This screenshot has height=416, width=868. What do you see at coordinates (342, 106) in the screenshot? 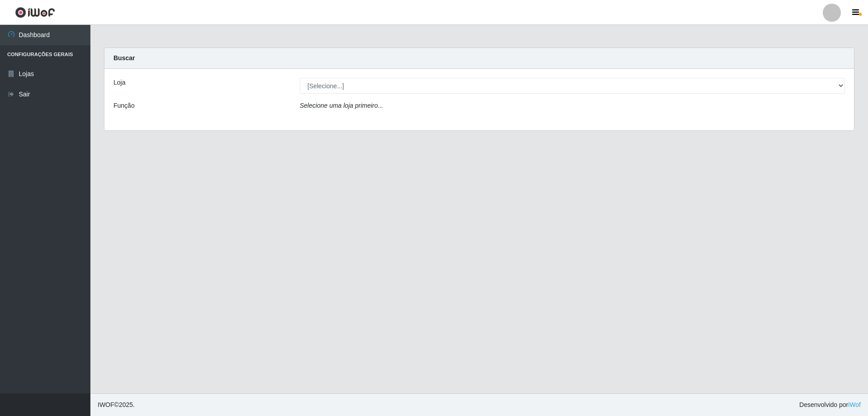
I see `i: Selecione uma loja primeiro...` at bounding box center [342, 106].